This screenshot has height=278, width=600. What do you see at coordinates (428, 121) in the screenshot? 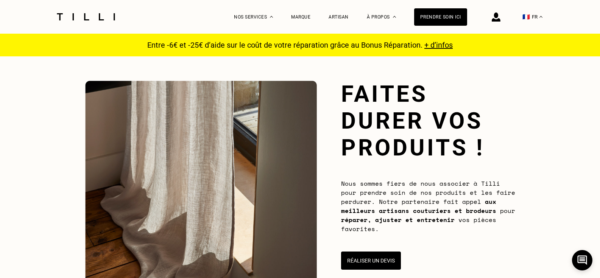
I see `h1: Faites durer vos produits !` at bounding box center [428, 121].